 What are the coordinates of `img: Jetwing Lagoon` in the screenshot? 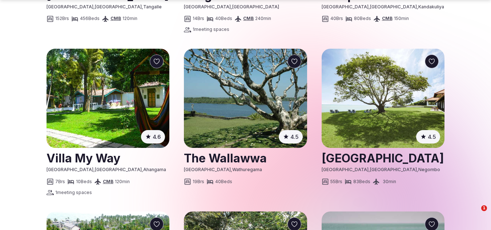 It's located at (383, 98).